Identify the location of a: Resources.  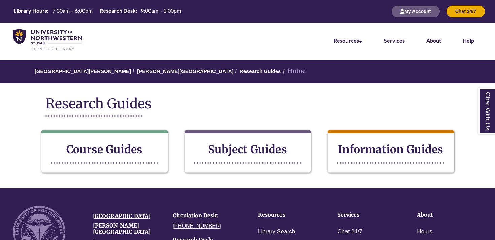
(348, 40).